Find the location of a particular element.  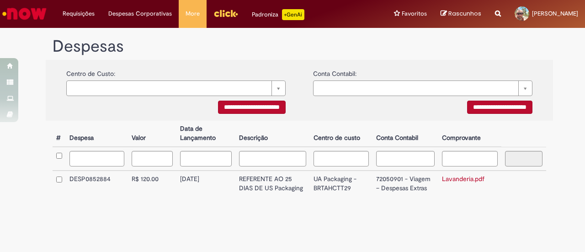

span: More is located at coordinates (193, 14).